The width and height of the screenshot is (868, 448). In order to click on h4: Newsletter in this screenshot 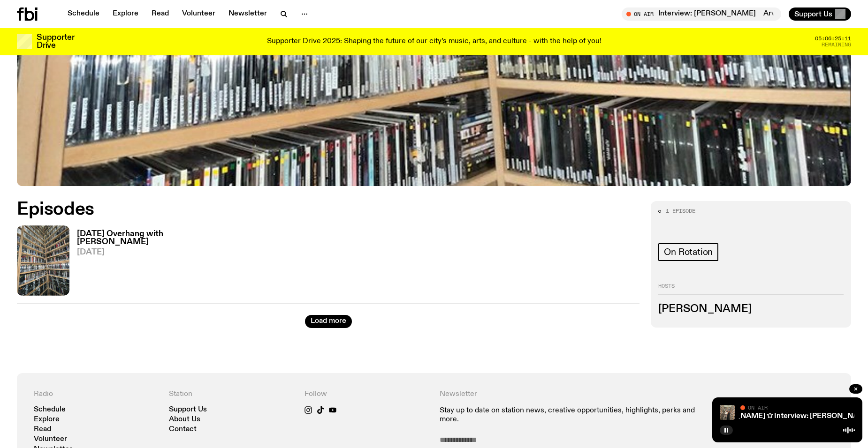, I will do `click(569, 394)`.